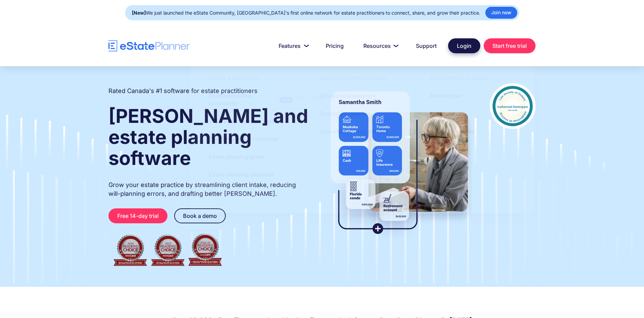  What do you see at coordinates (459, 80) in the screenshot?
I see `div: About estate planner` at bounding box center [459, 80].